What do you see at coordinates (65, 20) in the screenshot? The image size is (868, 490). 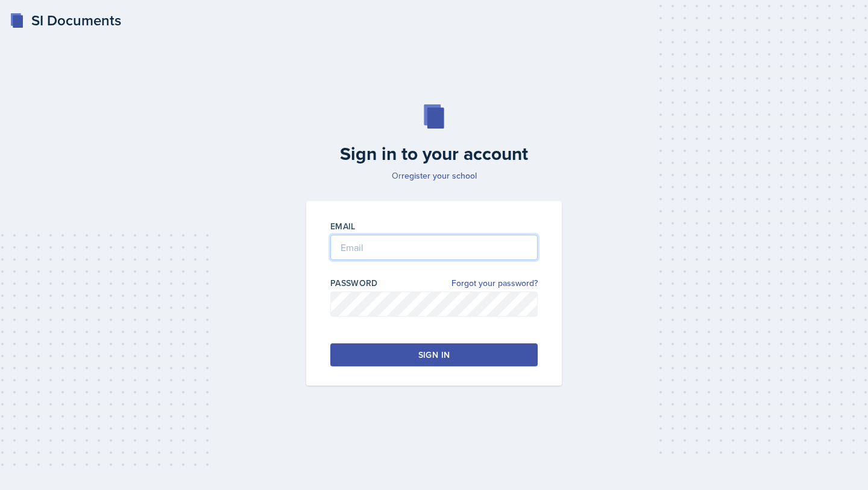 I see `a: SI Documents` at bounding box center [65, 20].